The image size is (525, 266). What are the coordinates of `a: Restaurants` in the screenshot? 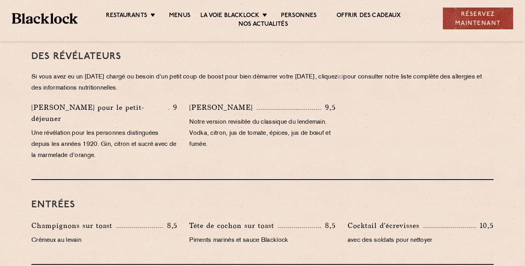 It's located at (127, 16).